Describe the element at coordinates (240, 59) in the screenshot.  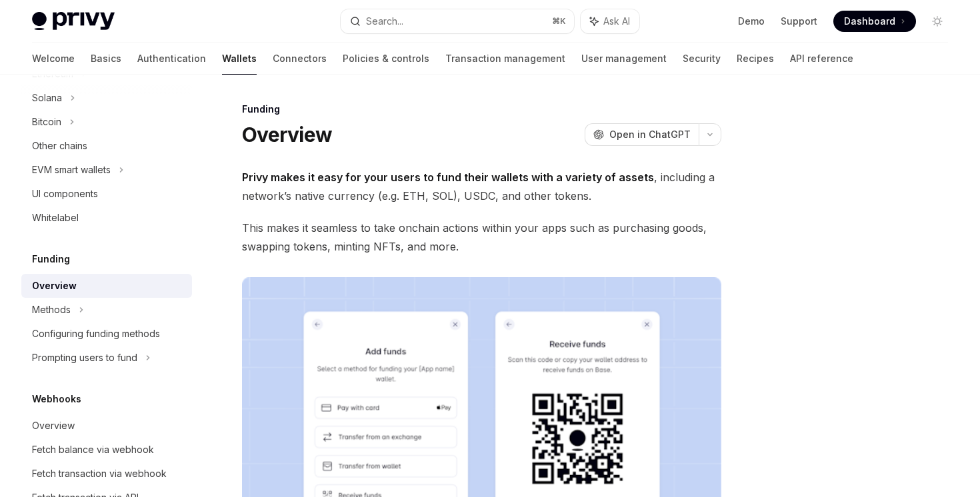
I see `a: Wallets` at that location.